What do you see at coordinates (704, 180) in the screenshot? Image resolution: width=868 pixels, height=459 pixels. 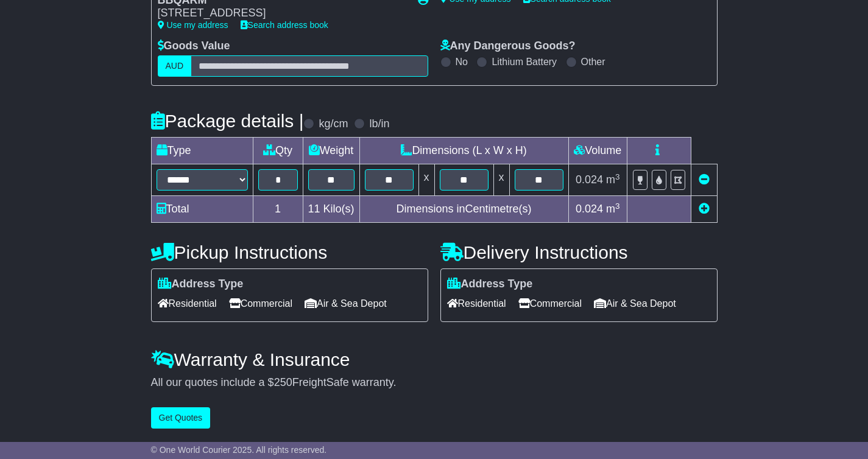 I see `a: Remove this item` at bounding box center [704, 180].